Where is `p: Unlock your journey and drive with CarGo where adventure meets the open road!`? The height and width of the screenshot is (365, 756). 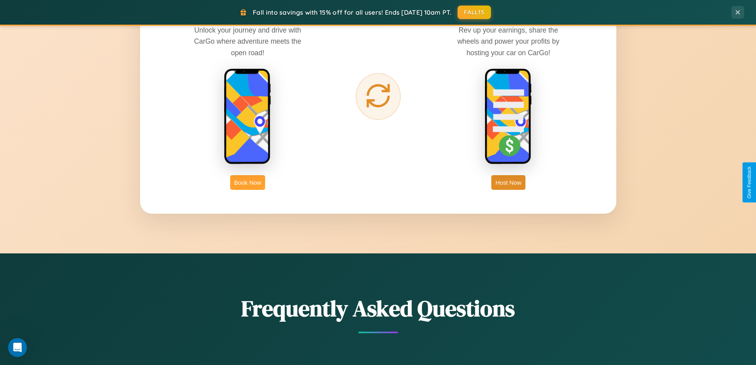
p: Unlock your journey and drive with CarGo where adventure meets the open road! is located at coordinates (248, 41).